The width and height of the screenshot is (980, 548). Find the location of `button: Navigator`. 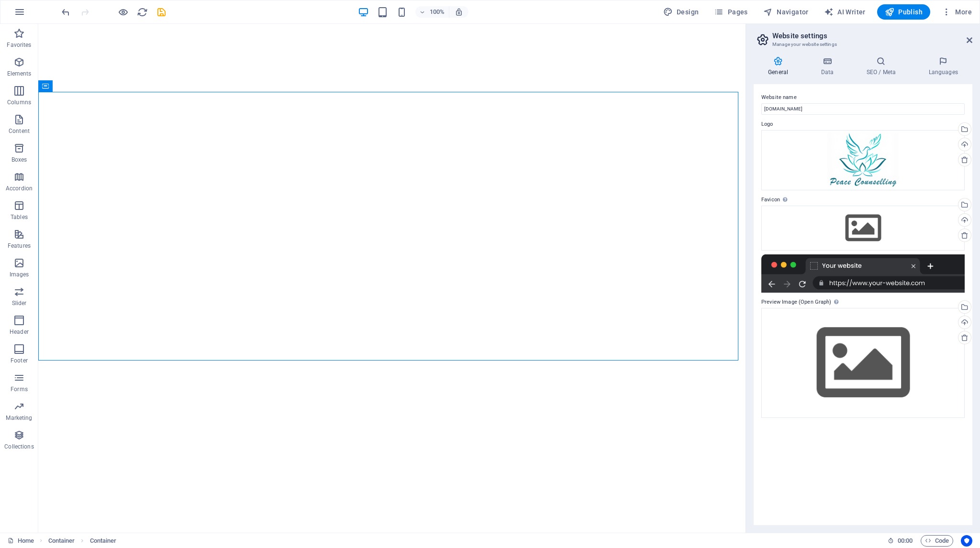

button: Navigator is located at coordinates (786, 12).